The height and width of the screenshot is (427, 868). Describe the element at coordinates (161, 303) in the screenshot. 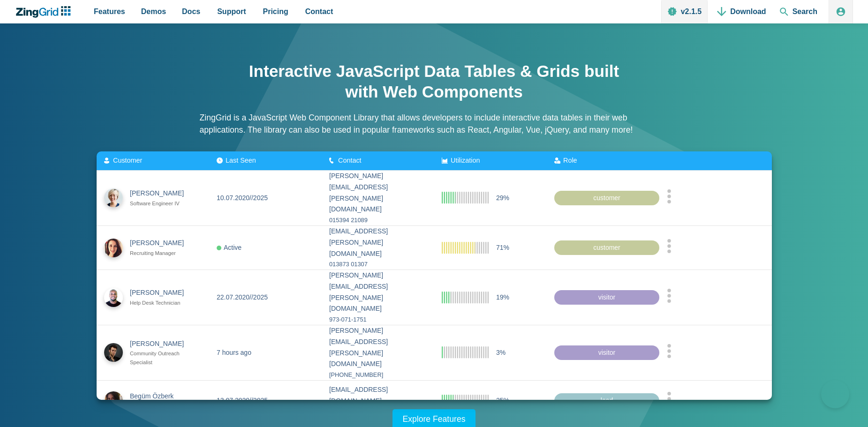

I see `div: Help Desk Technician` at that location.